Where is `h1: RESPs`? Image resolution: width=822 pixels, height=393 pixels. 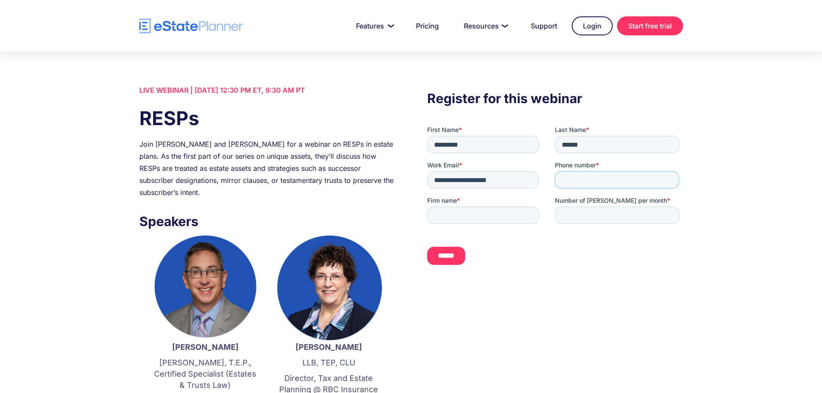
h1: RESPs is located at coordinates (267, 118).